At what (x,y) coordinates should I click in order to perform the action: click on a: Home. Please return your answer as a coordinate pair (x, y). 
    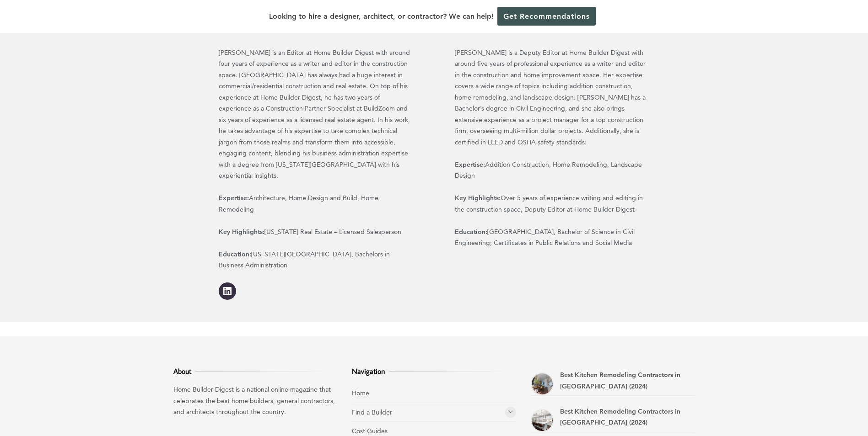
    Looking at the image, I should click on (360, 393).